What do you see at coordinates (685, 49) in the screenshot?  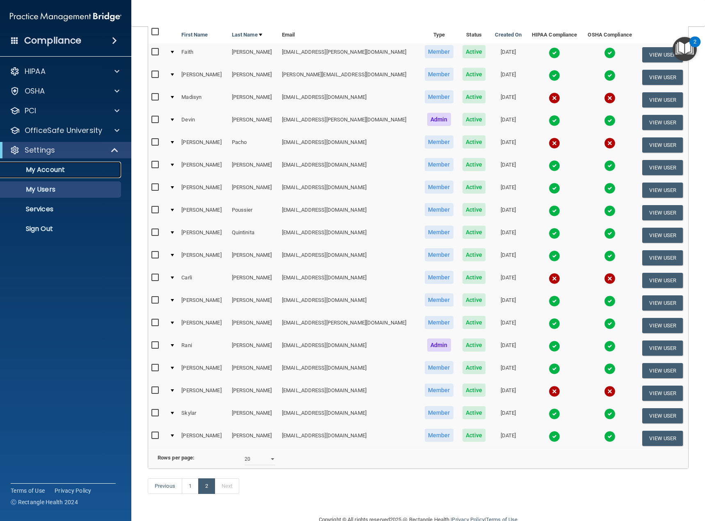 I see `button: Open Resource Center, 2 new notifications` at bounding box center [685, 49].